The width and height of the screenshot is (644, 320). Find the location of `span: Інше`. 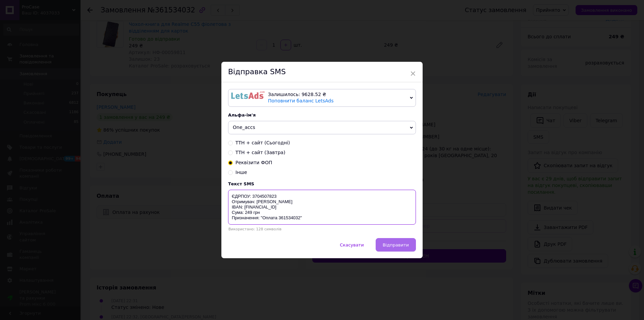

span: Інше is located at coordinates (241, 172).